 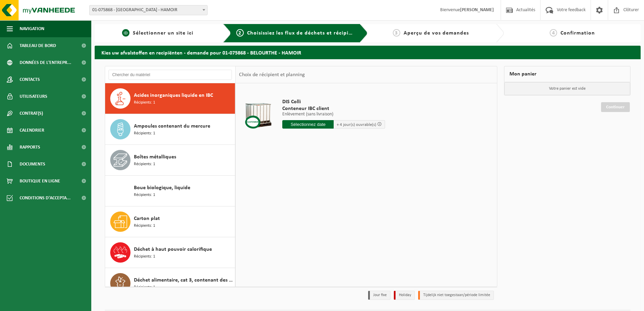 What do you see at coordinates (272, 75) in the screenshot?
I see `div: Choix de récipient et planning` at bounding box center [272, 75].